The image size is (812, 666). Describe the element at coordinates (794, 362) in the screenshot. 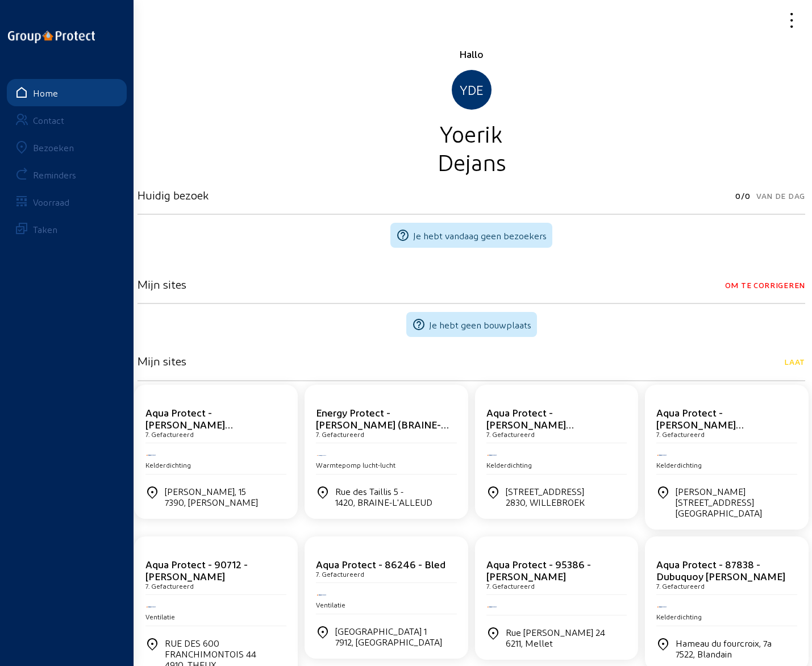

I see `span: Laat` at that location.